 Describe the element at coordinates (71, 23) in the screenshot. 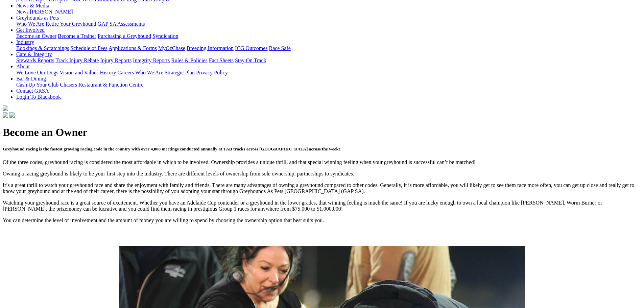

I see `a: Retire Your Greyhound` at that location.